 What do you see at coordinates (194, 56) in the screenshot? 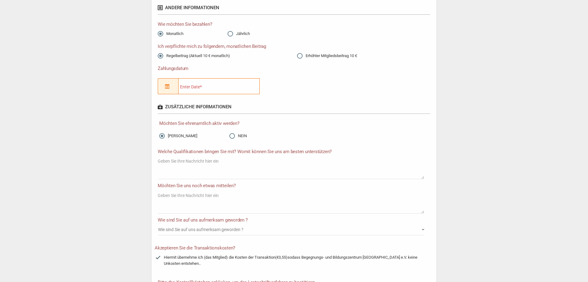
I see `label: Regelbeitrag (Aktuell 10 € monatlich)` at bounding box center [194, 56].